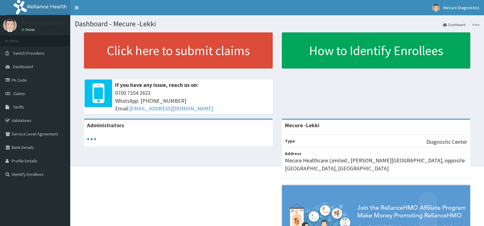 The height and width of the screenshot is (226, 484). Describe the element at coordinates (302, 125) in the screenshot. I see `strong: Mecure -Lekki` at that location.